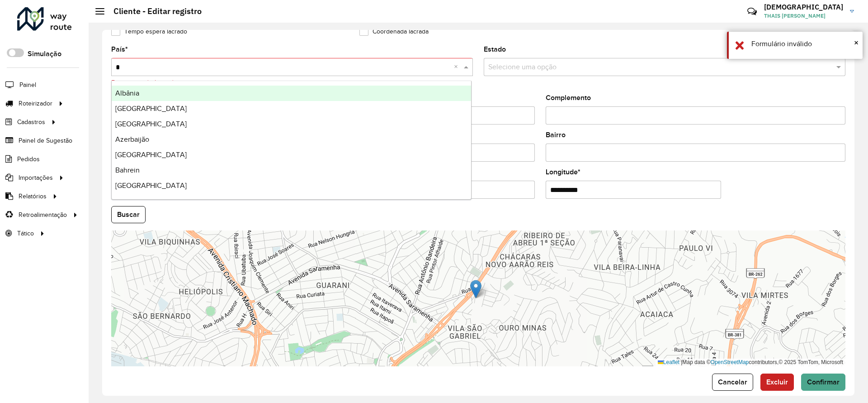 The height and width of the screenshot is (403, 868). I want to click on span: Bahrein, so click(128, 169).